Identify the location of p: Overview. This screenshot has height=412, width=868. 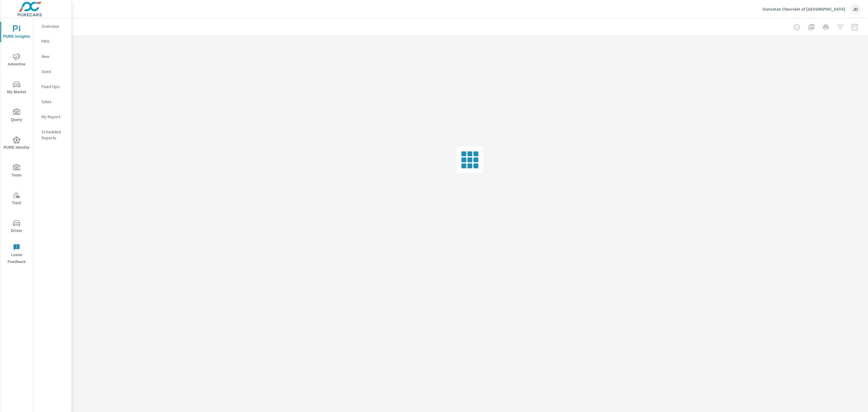
(54, 26).